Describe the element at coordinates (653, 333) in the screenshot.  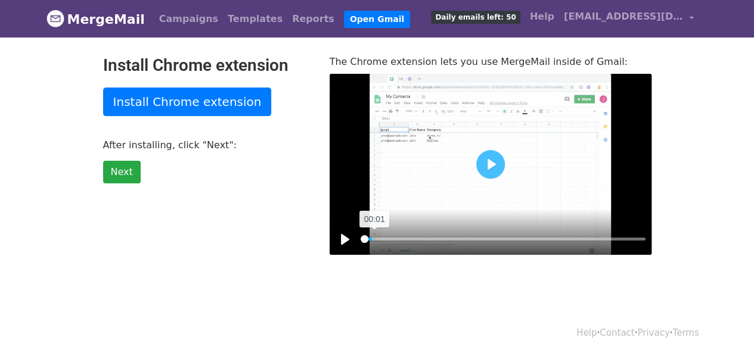
I see `a: Privacy` at that location.